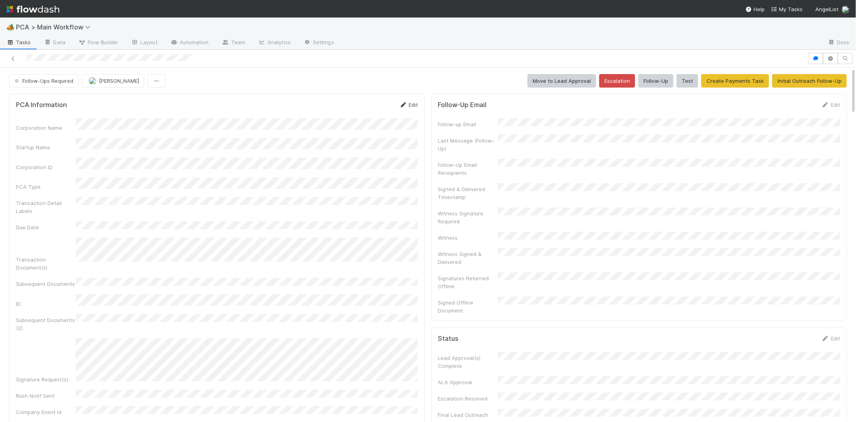  What do you see at coordinates (838, 43) in the screenshot?
I see `a: Docs` at bounding box center [838, 43].